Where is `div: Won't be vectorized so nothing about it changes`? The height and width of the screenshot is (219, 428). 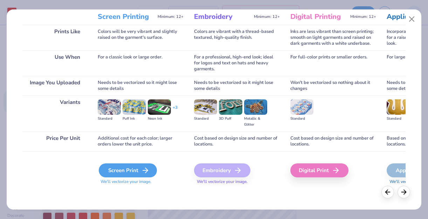 div: Won't be vectorized so nothing about it changes is located at coordinates (333, 86).